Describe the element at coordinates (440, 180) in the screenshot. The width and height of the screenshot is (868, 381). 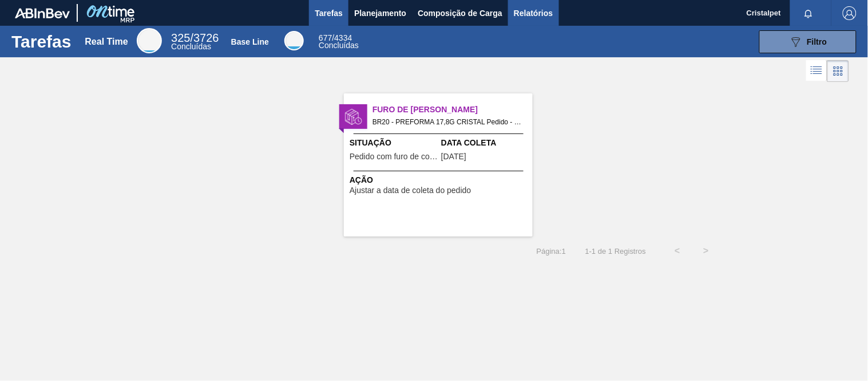
I see `span: Ação` at that location.